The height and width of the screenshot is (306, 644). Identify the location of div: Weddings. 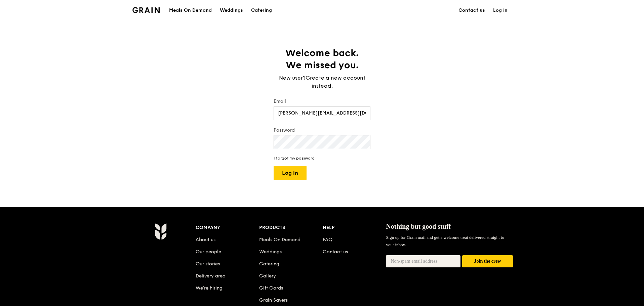
(232, 10).